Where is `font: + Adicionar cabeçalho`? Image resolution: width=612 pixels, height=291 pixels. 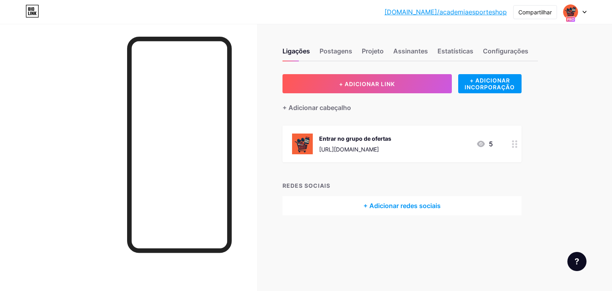
font: + Adicionar cabeçalho is located at coordinates (317, 108).